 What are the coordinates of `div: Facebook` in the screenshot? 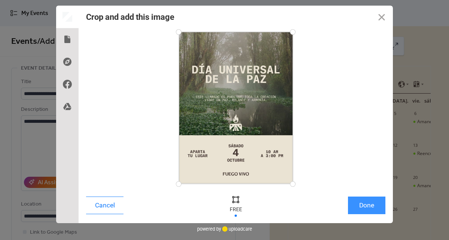 It's located at (67, 84).